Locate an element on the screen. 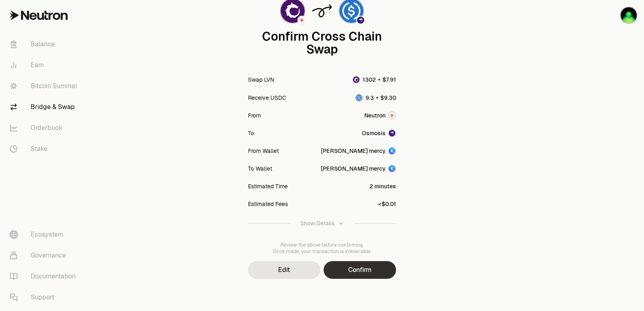 The image size is (644, 311). div: From is located at coordinates (254, 115).